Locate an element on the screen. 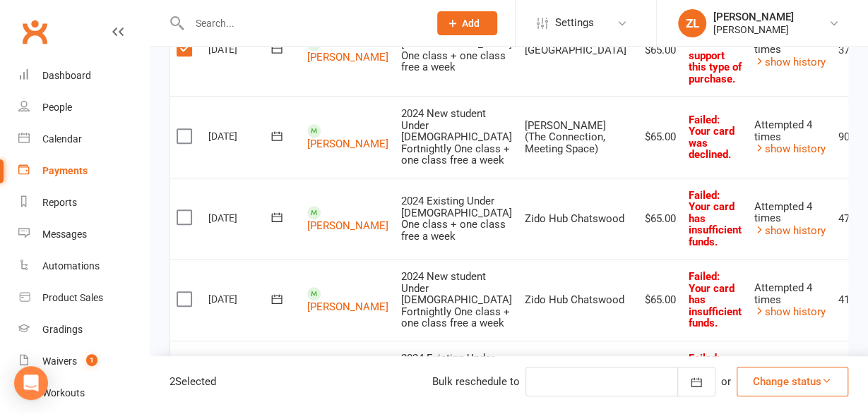 The image size is (868, 414). span: : Your card was declined. is located at coordinates (712, 138).